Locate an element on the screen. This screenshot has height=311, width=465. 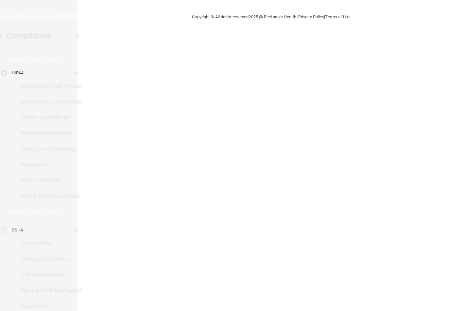
p: Documents is located at coordinates (49, 243).